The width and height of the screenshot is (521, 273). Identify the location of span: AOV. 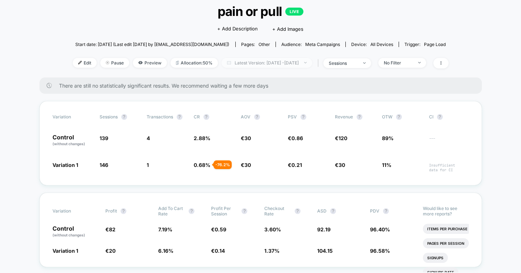
(245, 117).